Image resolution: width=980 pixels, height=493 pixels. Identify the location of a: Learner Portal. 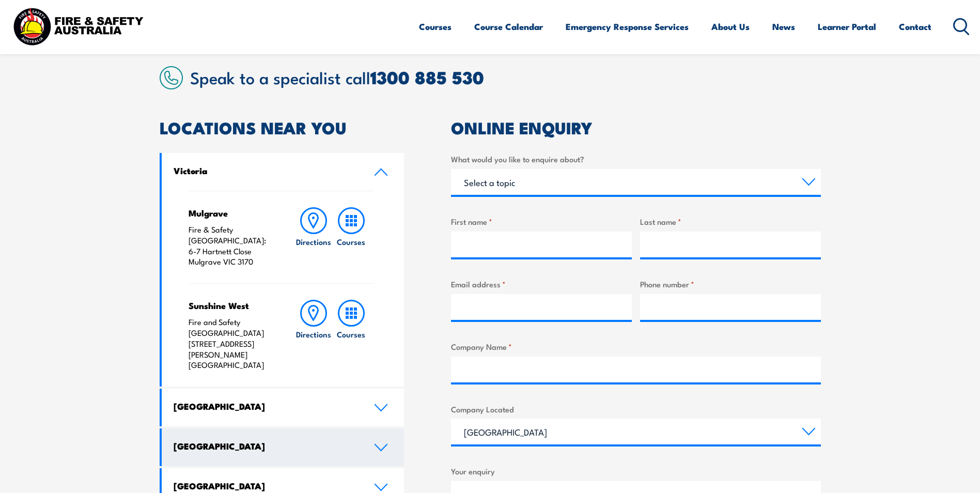
(847, 27).